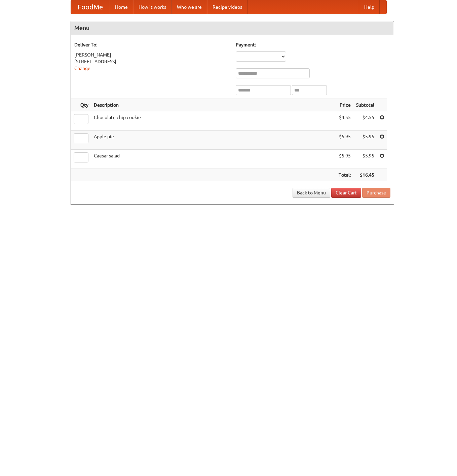 The width and height of the screenshot is (457, 476). What do you see at coordinates (81, 105) in the screenshot?
I see `th: Qty` at bounding box center [81, 105].